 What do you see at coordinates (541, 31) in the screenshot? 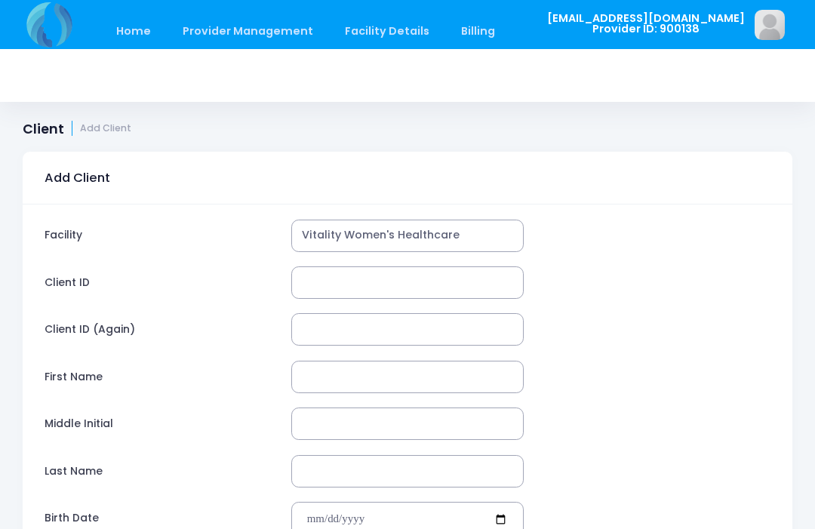
I see `a: Staff` at bounding box center [541, 31].